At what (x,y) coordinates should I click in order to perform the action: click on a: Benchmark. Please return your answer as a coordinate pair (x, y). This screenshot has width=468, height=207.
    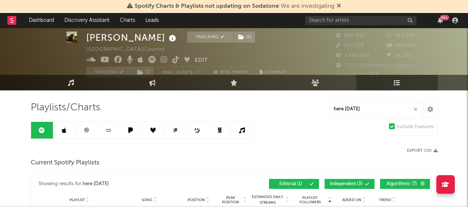
    Looking at the image, I should click on (230, 72).